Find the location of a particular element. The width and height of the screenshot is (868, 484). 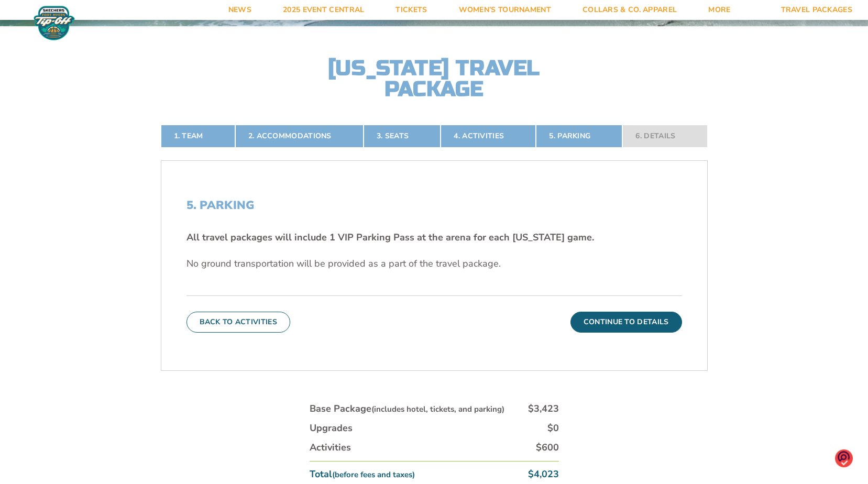

div: Activities is located at coordinates (330, 448).